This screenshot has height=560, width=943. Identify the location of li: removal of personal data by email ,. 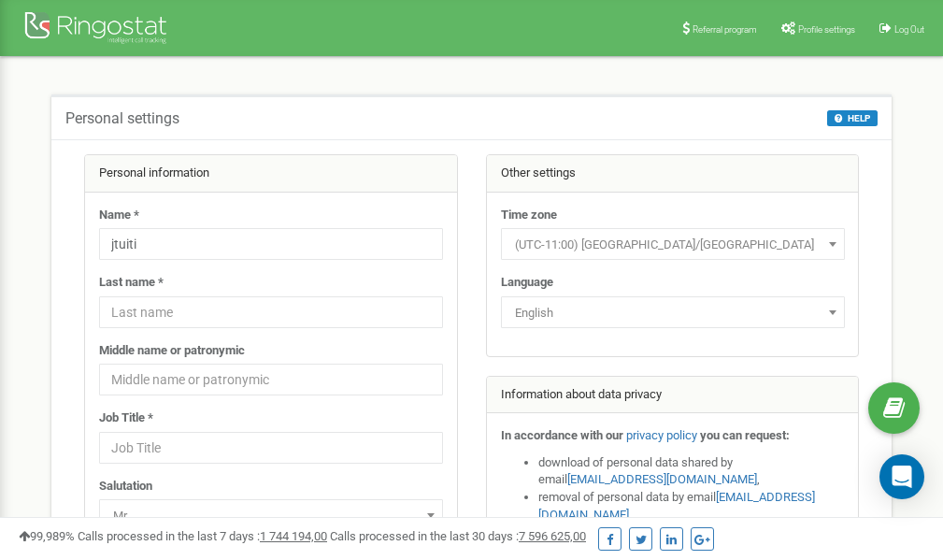
(691, 505).